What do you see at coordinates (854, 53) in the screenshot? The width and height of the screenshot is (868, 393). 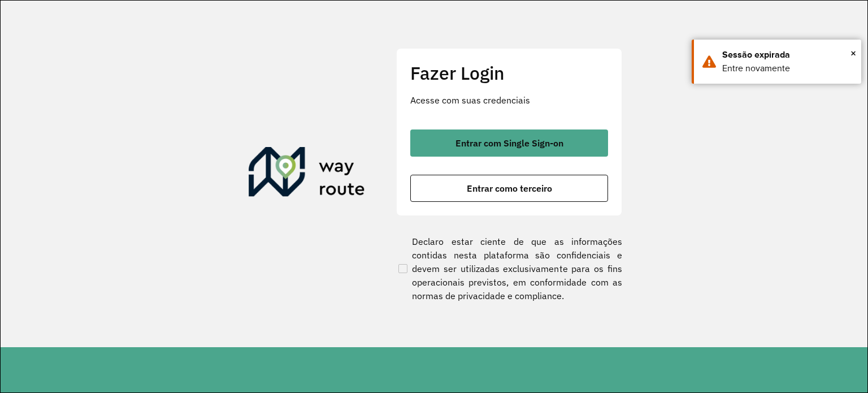 I see `button: Close` at bounding box center [854, 53].